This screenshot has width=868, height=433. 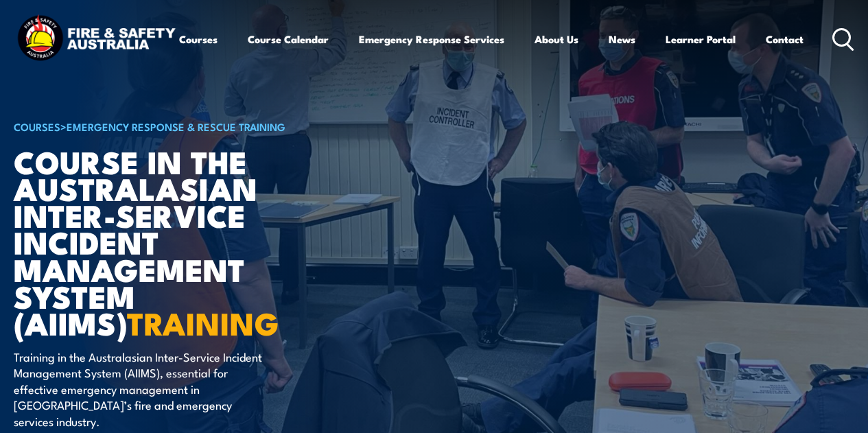 I want to click on a: Contact, so click(x=784, y=39).